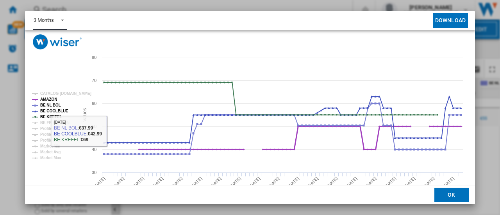  Describe the element at coordinates (57, 42) in the screenshot. I see `img: logo_wiser_300x94.png` at that location.